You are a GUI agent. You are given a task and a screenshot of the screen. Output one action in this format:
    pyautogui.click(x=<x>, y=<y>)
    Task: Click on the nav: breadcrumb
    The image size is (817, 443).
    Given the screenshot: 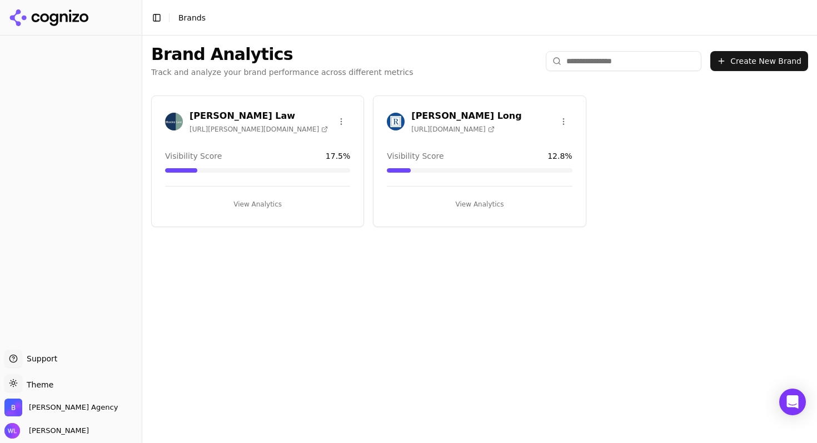 What is the action you would take?
    pyautogui.click(x=192, y=18)
    